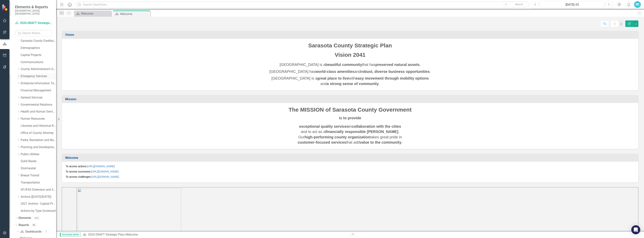 The height and width of the screenshot is (238, 644). What do you see at coordinates (39, 83) in the screenshot?
I see `a: Enterprise Information Technology` at bounding box center [39, 83].